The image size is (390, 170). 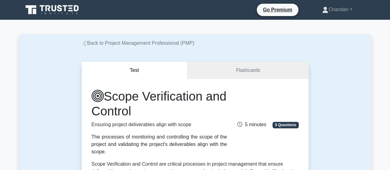 What do you see at coordinates (252, 124) in the screenshot?
I see `span: 5 minutes` at bounding box center [252, 124].